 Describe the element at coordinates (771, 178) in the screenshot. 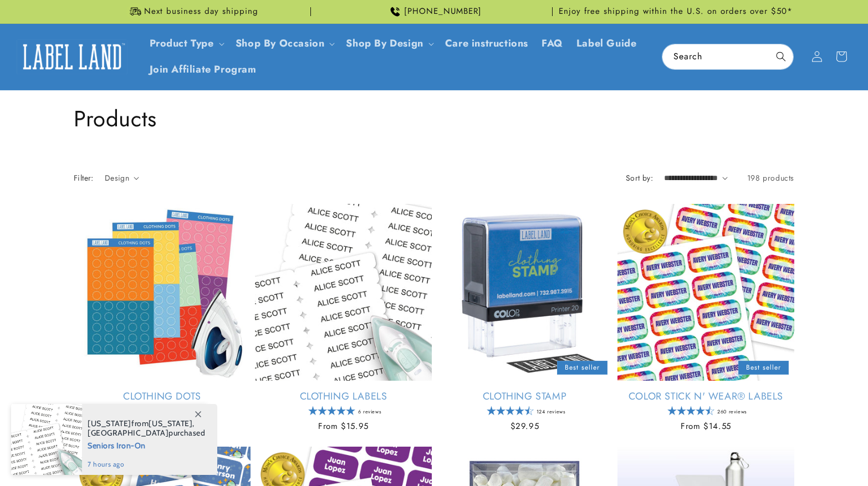

I see `span: 198 products` at that location.